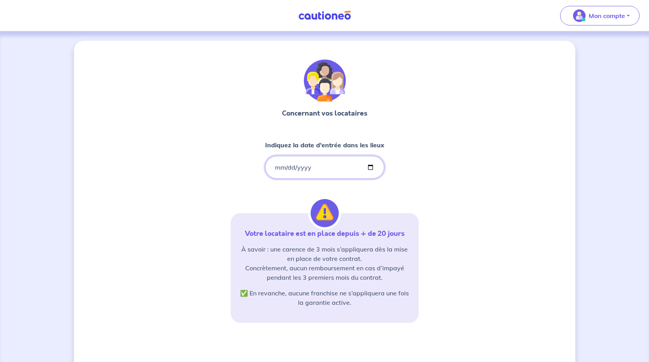 The width and height of the screenshot is (649, 362). Describe the element at coordinates (325, 298) in the screenshot. I see `p: ✅ En revanche, aucune franchise ne s’appliquera une fois la garantie active.` at that location.